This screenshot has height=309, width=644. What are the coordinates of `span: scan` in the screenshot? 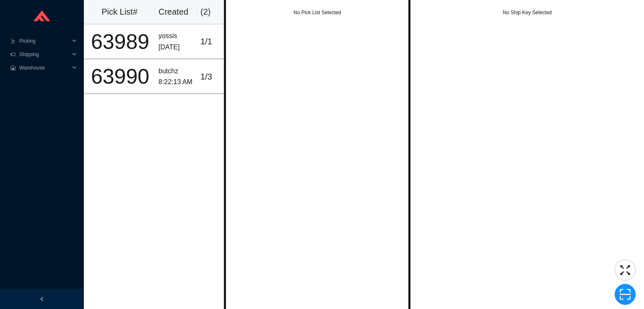 It's located at (625, 294).